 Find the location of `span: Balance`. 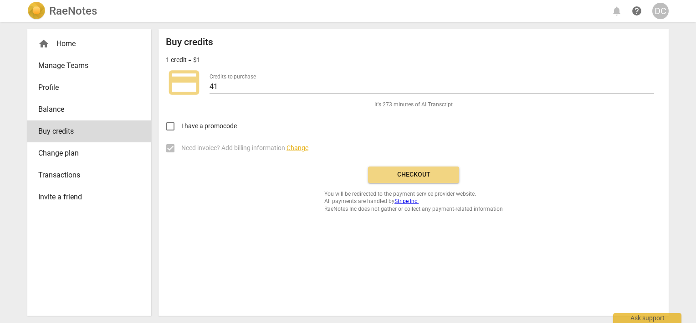

span: Balance is located at coordinates (86, 109).